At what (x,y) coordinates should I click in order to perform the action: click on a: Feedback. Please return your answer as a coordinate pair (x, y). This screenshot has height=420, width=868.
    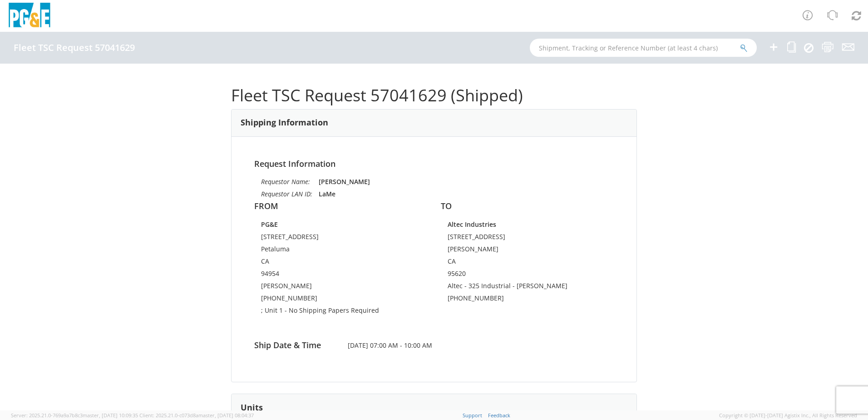
    Looking at the image, I should click on (499, 414).